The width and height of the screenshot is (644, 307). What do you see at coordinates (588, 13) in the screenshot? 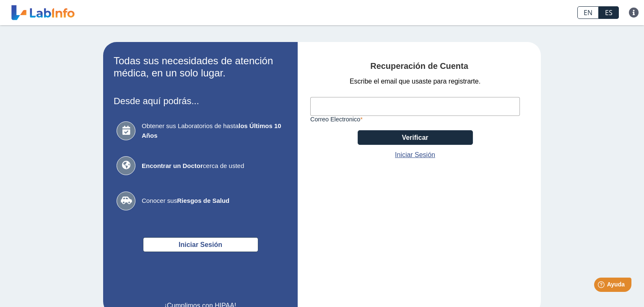
I see `a: EN` at bounding box center [588, 13].